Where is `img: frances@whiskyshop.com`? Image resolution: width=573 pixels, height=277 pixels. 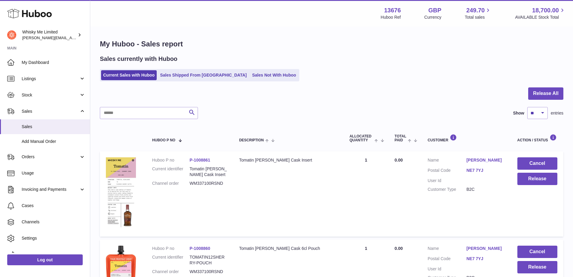 img: frances@whiskyshop.com is located at coordinates (12, 35).